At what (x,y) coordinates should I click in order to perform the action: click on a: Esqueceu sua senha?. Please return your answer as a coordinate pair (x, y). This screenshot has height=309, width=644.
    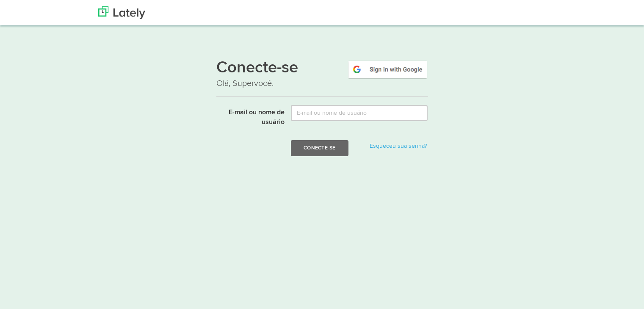
    Looking at the image, I should click on (398, 146).